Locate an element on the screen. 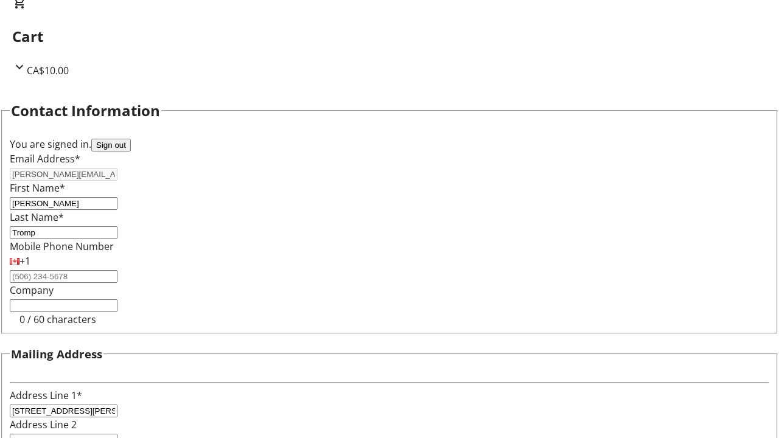 The image size is (779, 438). h2: Cart is located at coordinates (389, 37).